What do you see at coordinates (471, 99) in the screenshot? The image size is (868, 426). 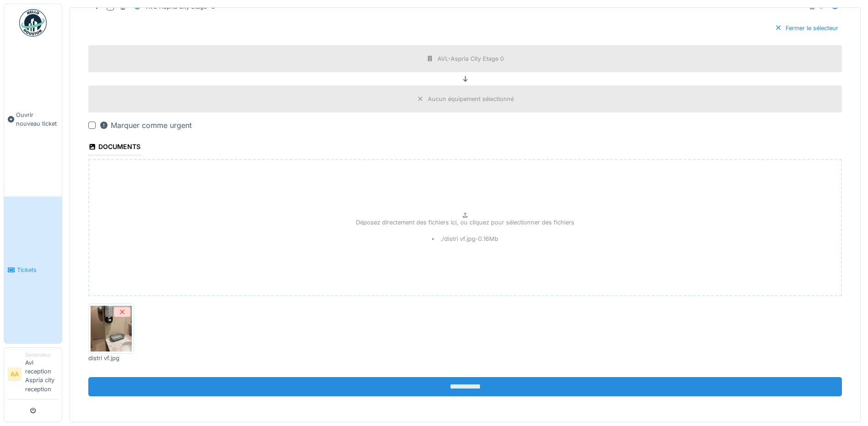 I see `div: Aucun équipement sélectionné` at bounding box center [471, 99].